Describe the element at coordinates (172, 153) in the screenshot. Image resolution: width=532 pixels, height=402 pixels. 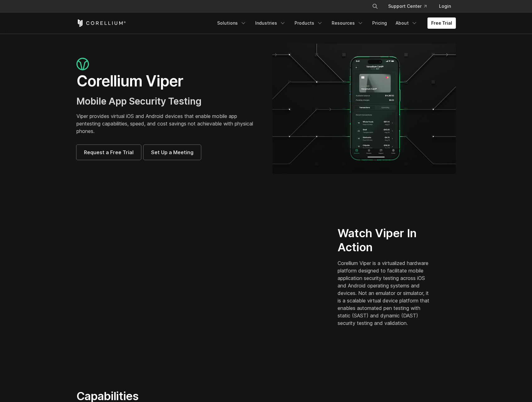
I see `span: Set Up a Meeting` at that location.